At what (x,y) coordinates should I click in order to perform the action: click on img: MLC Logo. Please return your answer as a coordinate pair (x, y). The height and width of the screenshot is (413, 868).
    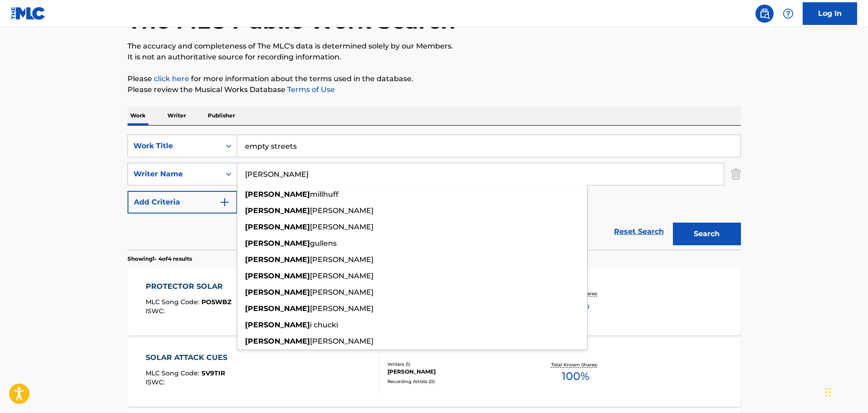
    Looking at the image, I should click on (28, 13).